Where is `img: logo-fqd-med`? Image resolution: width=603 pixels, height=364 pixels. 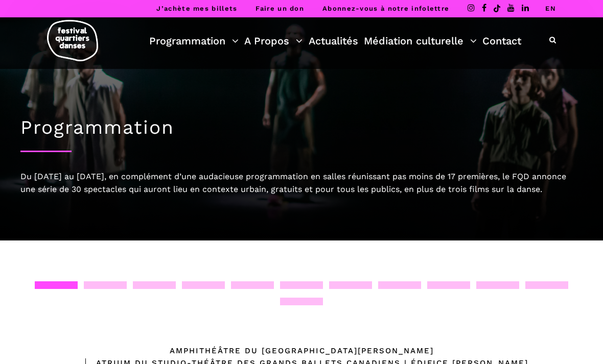
img: logo-fqd-med is located at coordinates (73, 40).